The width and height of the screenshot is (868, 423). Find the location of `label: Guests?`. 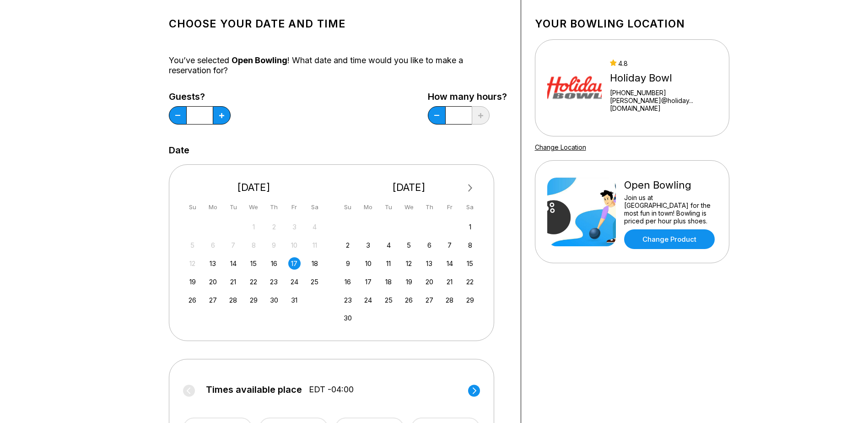

label: Guests? is located at coordinates (200, 96).